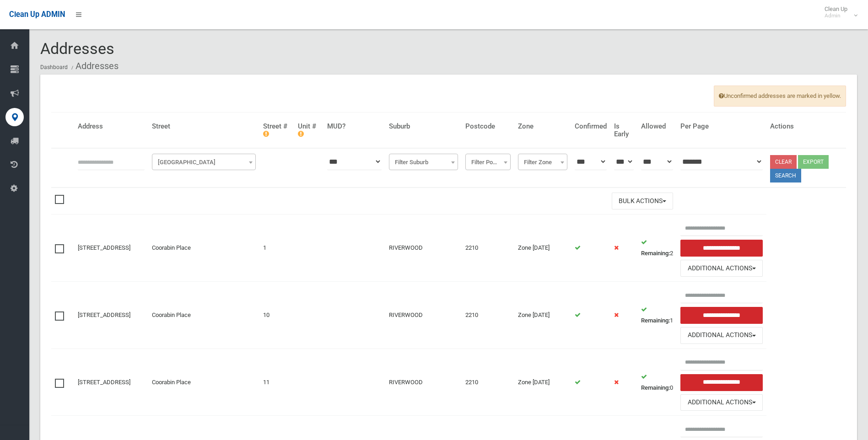 This screenshot has width=868, height=440. What do you see at coordinates (277, 130) in the screenshot?
I see `h4: Street #` at bounding box center [277, 130].